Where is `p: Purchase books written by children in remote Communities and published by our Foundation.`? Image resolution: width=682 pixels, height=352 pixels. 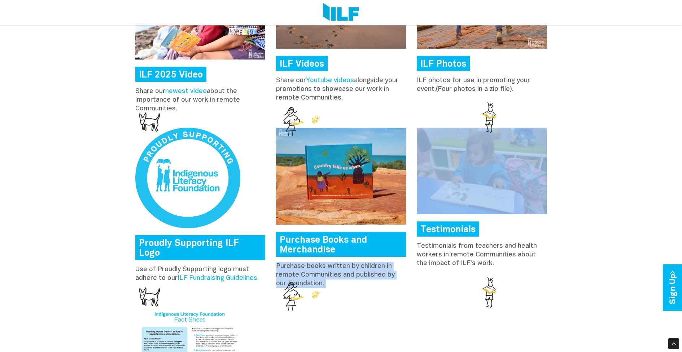
p: Purchase books written by children in remote Communities and published by our Foundation. is located at coordinates (341, 275).